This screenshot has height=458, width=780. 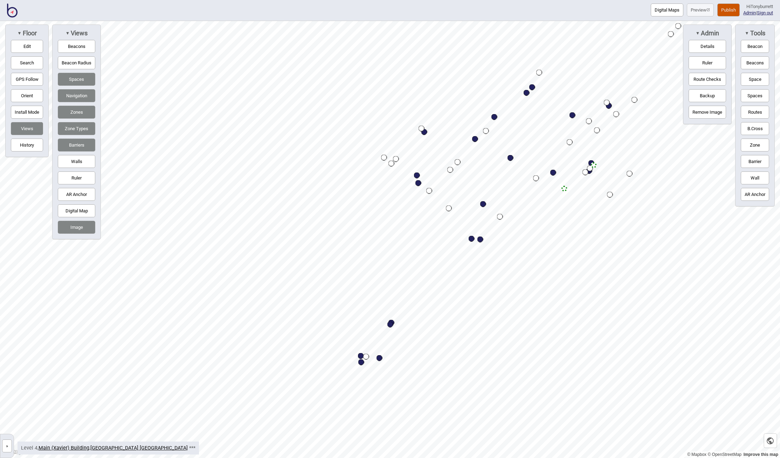 I want to click on span: Floor, so click(x=29, y=33).